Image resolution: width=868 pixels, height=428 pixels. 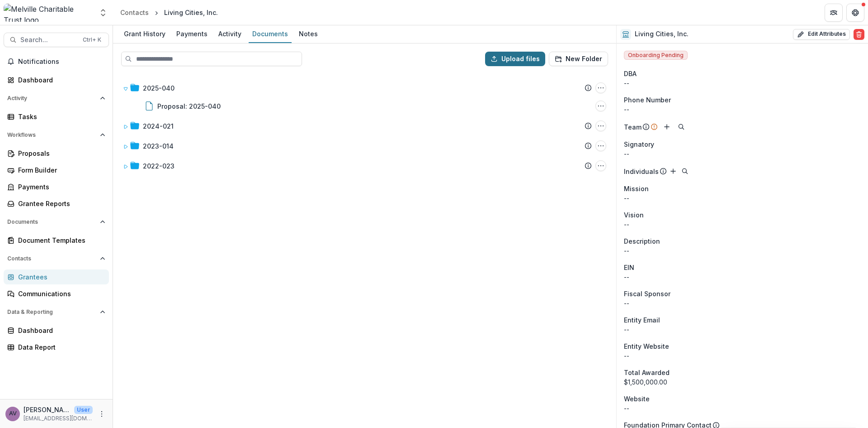 I want to click on button: 2024-021 Options, so click(x=601, y=126).